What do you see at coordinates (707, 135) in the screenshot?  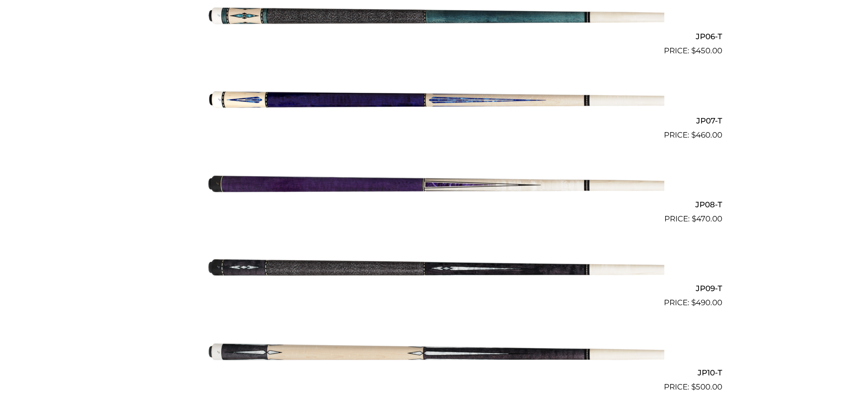 I see `bdi: 460.00` at bounding box center [707, 135].